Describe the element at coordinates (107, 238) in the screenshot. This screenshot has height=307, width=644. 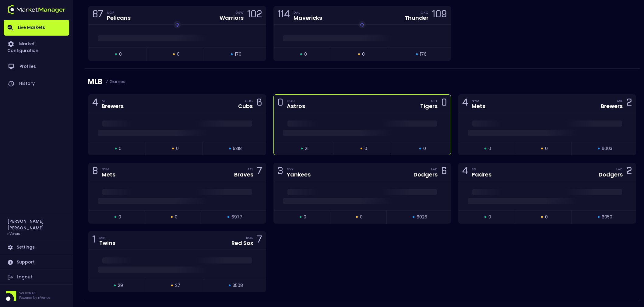
I see `div: MIN` at that location.